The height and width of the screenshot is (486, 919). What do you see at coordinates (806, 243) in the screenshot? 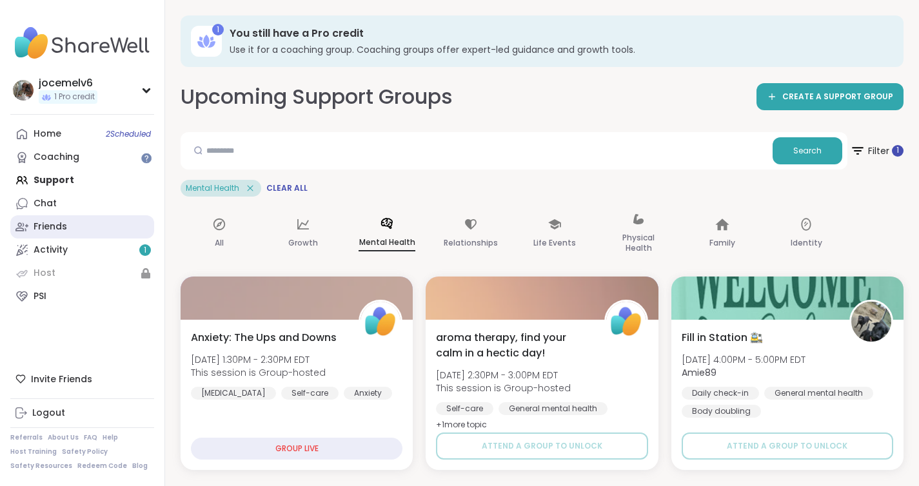
I see `p: Identity` at bounding box center [806, 243].